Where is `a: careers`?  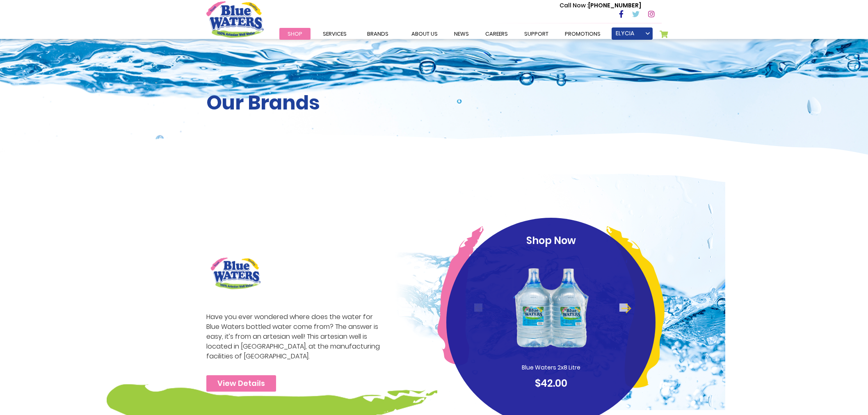
a: careers is located at coordinates (496, 34).